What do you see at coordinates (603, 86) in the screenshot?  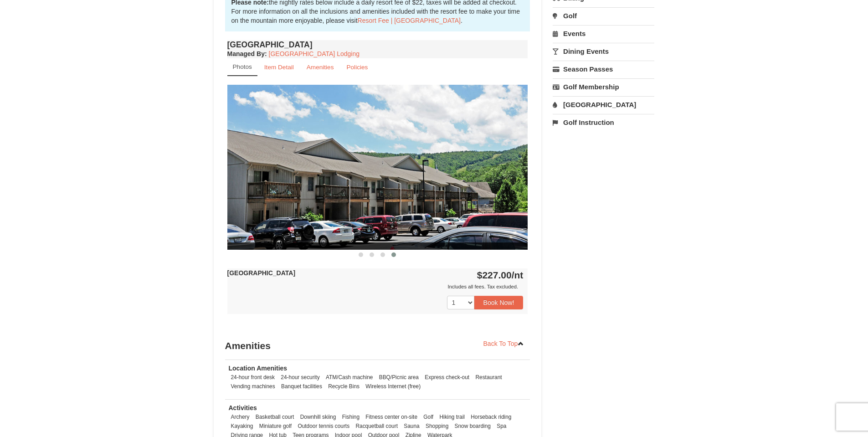 I see `a: Golf Membership` at bounding box center [603, 86].